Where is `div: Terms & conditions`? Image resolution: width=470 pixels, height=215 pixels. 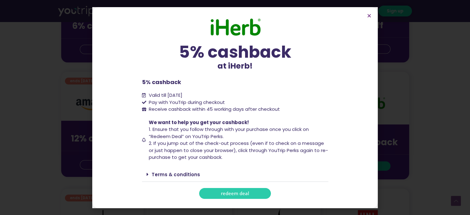
div: Terms & conditions is located at coordinates (235, 175).